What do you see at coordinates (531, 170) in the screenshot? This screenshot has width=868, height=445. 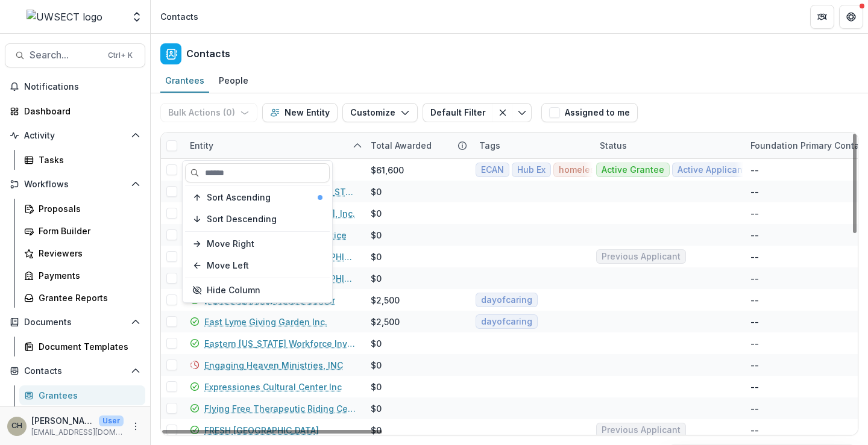 I see `span: Hub Ex` at bounding box center [531, 170].